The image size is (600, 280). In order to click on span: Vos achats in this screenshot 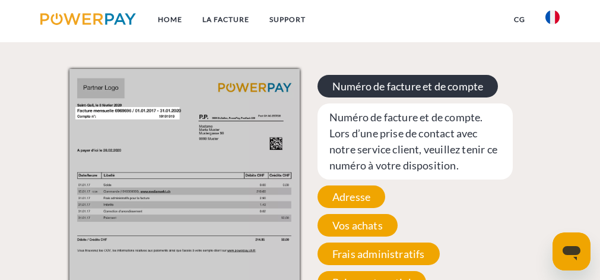, I will do `click(357, 225)`.